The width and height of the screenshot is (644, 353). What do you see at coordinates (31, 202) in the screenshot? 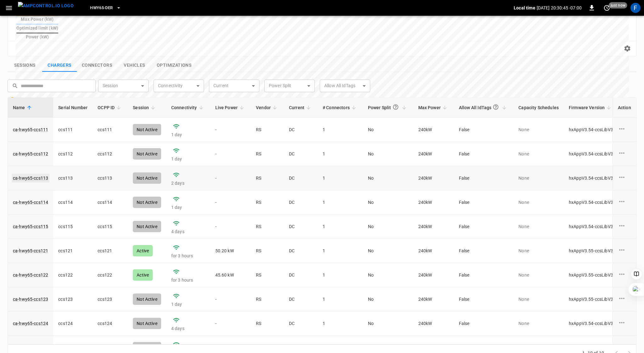
I see `a: ca-hwy65-ccs114` at bounding box center [31, 202].